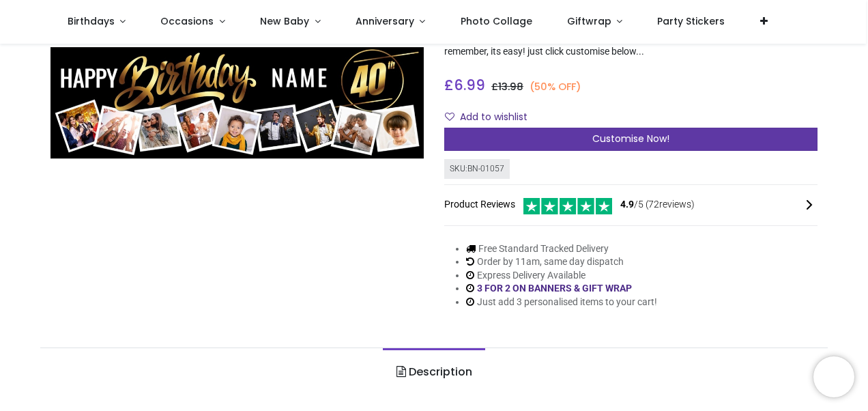  What do you see at coordinates (510, 87) in the screenshot?
I see `span: 13.98` at bounding box center [510, 87].